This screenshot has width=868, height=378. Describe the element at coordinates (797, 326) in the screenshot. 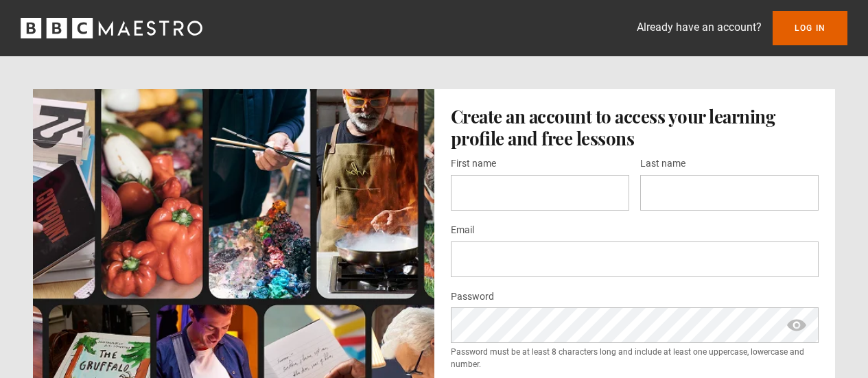

I see `span: show password` at that location.